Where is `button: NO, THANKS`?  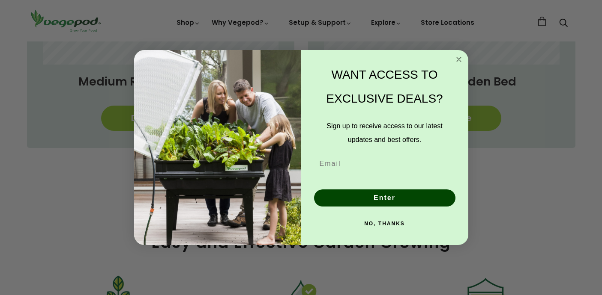 button: NO, THANKS is located at coordinates (385, 224).